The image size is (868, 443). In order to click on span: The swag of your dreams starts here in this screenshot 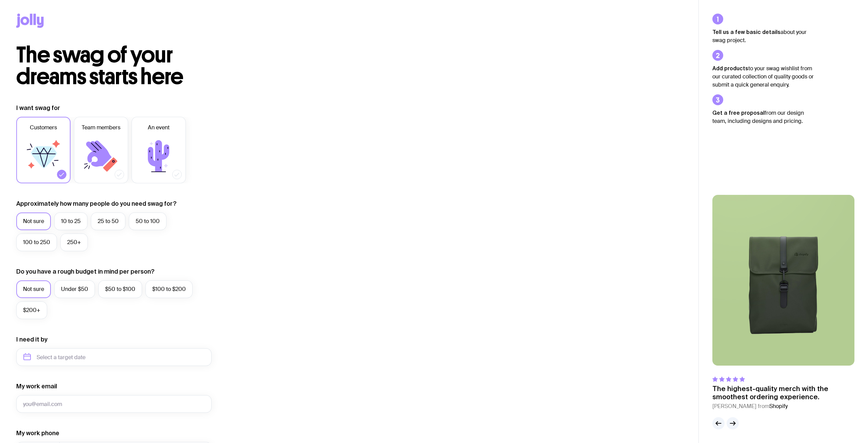, I will do `click(99, 65)`.